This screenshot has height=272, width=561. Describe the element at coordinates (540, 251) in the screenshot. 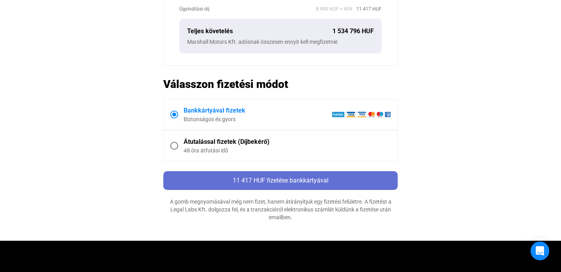

I see `div: Open Intercom Messenger` at that location.